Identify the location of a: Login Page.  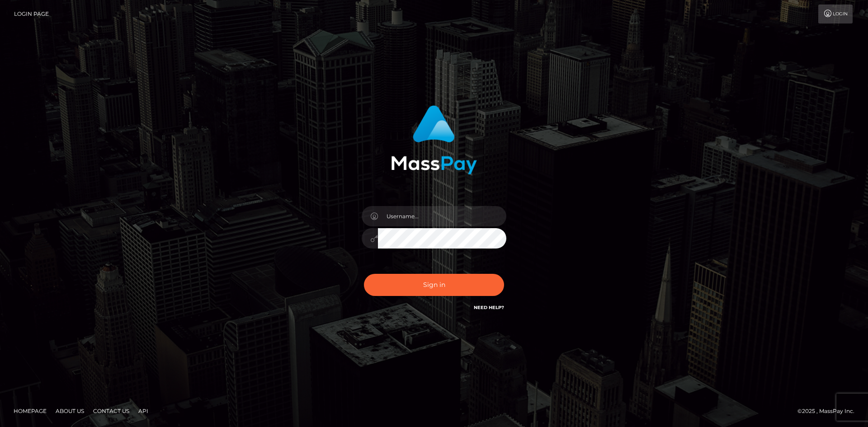
(31, 14).